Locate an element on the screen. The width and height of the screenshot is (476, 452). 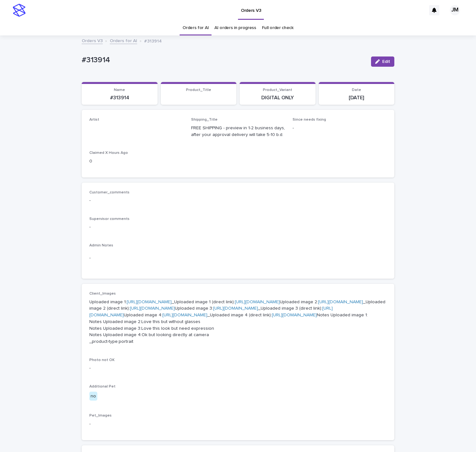
span: Product_Variant is located at coordinates (278, 90).